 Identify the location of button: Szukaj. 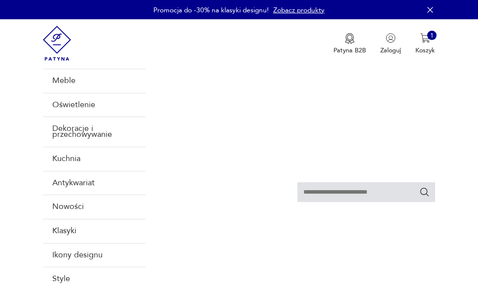
(425, 192).